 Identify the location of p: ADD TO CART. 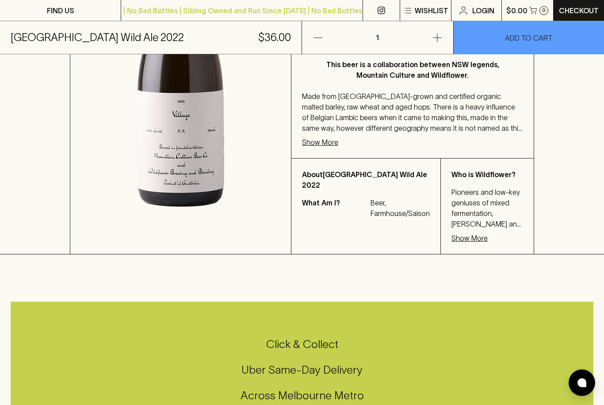
(528, 38).